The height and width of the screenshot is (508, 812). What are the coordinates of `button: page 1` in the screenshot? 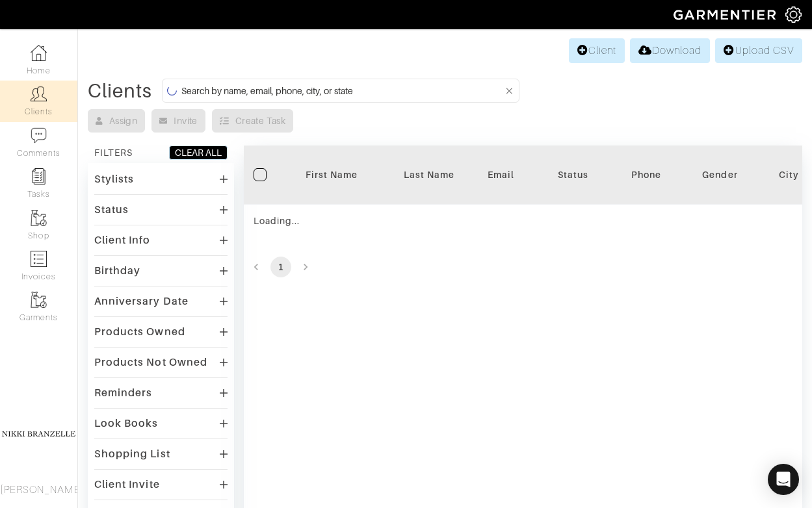 It's located at (281, 267).